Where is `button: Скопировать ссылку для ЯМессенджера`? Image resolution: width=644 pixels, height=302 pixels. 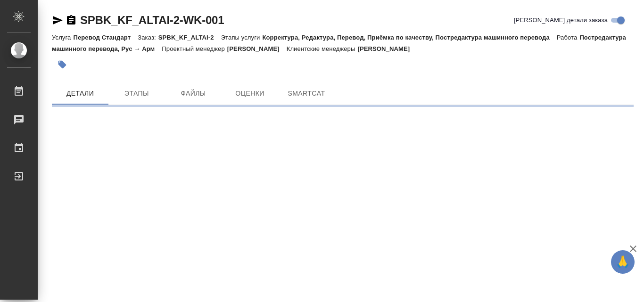
button: Скопировать ссылку для ЯМессенджера is located at coordinates (57, 20).